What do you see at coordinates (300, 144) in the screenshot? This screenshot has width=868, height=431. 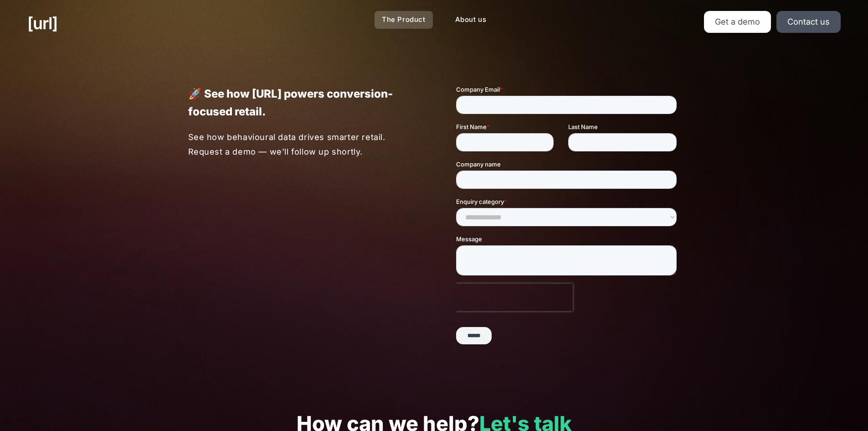 I see `p: See how behavioural data drives smarter retail. Request a demo — we’ll follow up shortly.` at bounding box center [300, 144].